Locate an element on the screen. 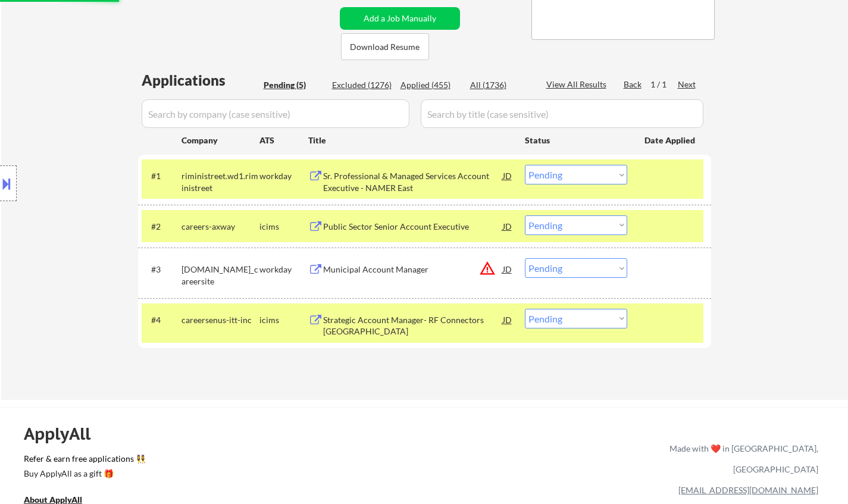  div: Applied (455) is located at coordinates (430, 85).